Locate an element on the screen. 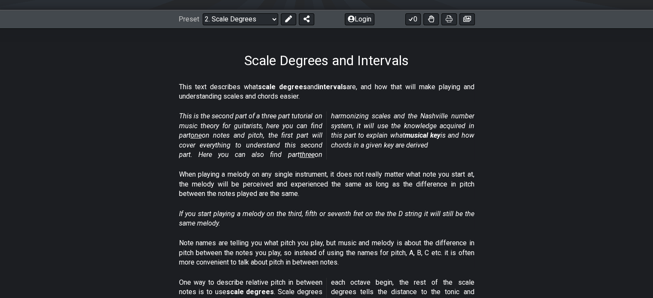 Image resolution: width=653 pixels, height=298 pixels. p: This text describes what and are, and how that will make playing and understanding scales and cho... is located at coordinates (327, 92).